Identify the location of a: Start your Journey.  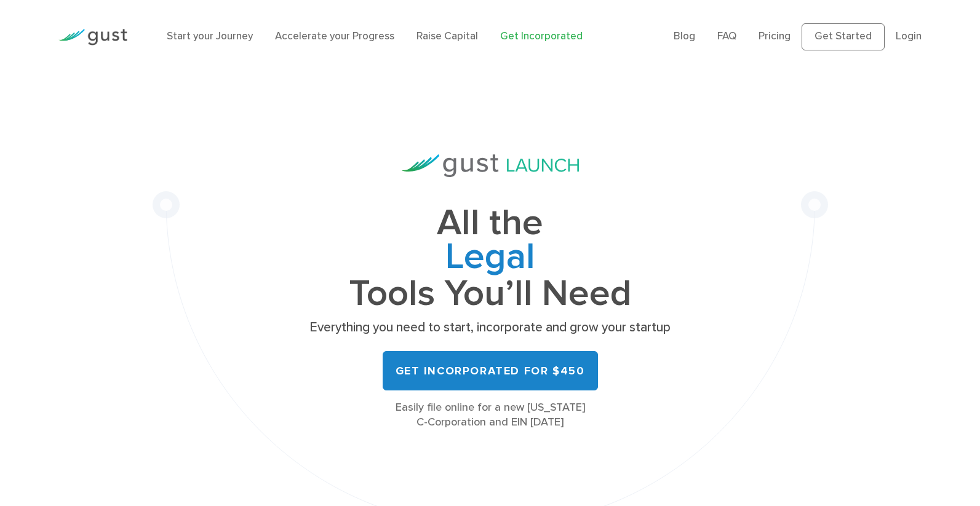
(210, 36).